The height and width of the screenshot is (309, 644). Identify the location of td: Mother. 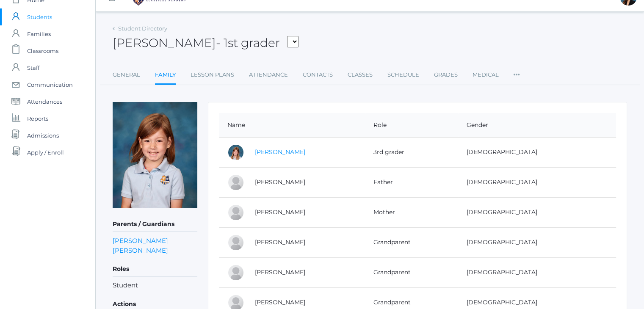
(412, 212).